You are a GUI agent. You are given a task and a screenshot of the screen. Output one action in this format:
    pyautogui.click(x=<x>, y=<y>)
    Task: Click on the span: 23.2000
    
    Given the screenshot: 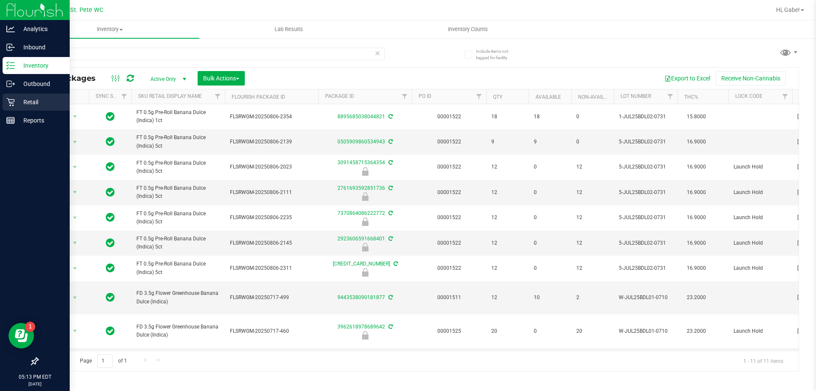 What is the action you would take?
    pyautogui.click(x=696, y=297)
    